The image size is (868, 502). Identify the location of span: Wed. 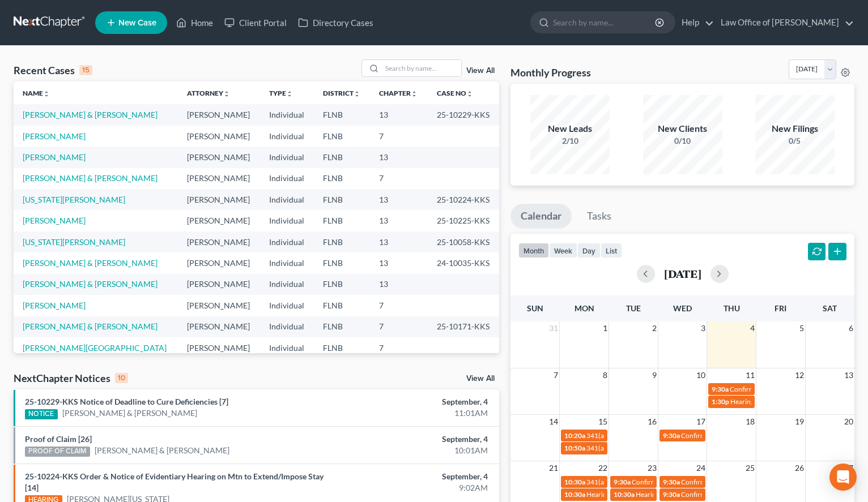
(682, 307).